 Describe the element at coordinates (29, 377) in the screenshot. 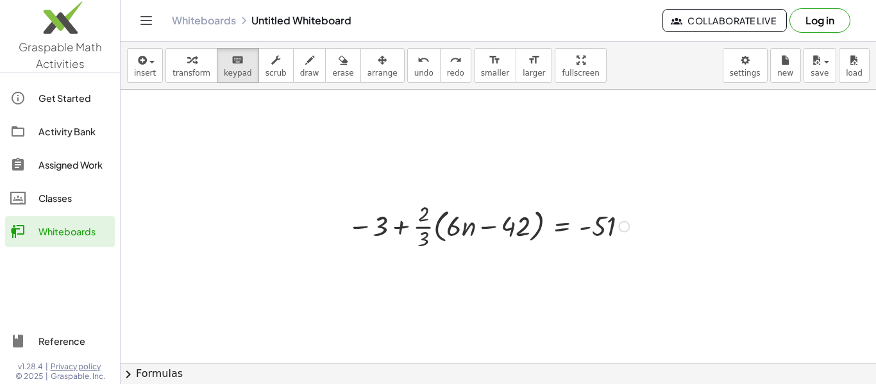

I see `span: © 2025` at that location.